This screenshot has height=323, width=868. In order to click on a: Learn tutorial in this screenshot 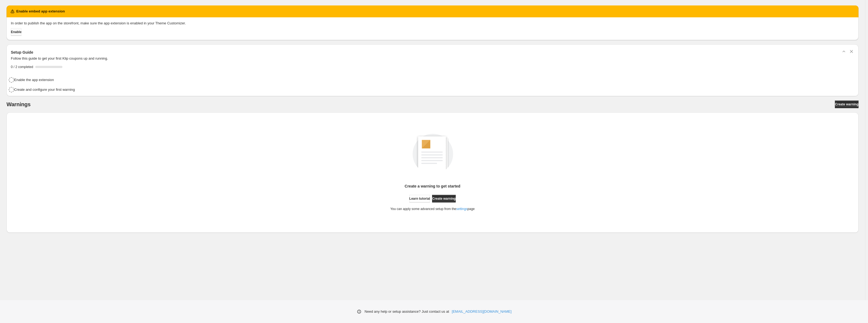, I will do `click(419, 199)`.